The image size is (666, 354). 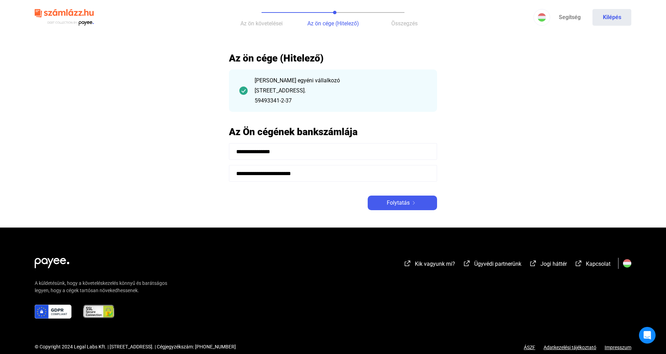 I want to click on h2: Az Ön cégének bankszámlája, so click(x=333, y=132).